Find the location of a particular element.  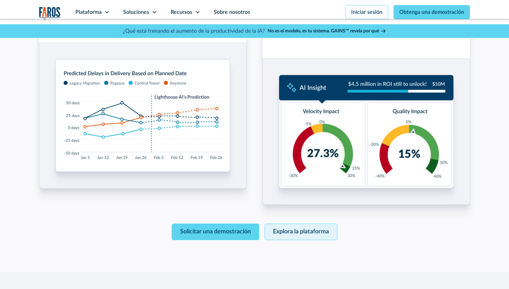

a: Solicitar una demostración is located at coordinates (215, 231).